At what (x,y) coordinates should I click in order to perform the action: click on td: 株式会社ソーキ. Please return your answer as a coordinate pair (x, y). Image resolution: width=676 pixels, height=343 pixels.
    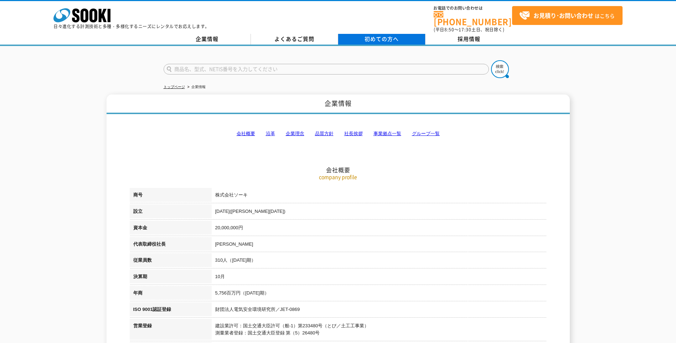
    Looking at the image, I should click on (379, 196).